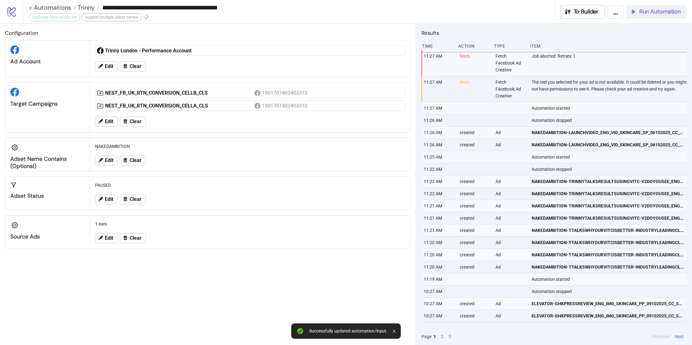 The width and height of the screenshot is (692, 345). I want to click on div: 1 item, so click(250, 224).